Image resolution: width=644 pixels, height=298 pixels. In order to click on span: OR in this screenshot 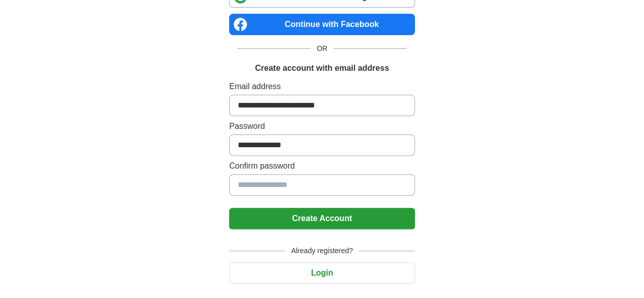, I will do `click(322, 48)`.